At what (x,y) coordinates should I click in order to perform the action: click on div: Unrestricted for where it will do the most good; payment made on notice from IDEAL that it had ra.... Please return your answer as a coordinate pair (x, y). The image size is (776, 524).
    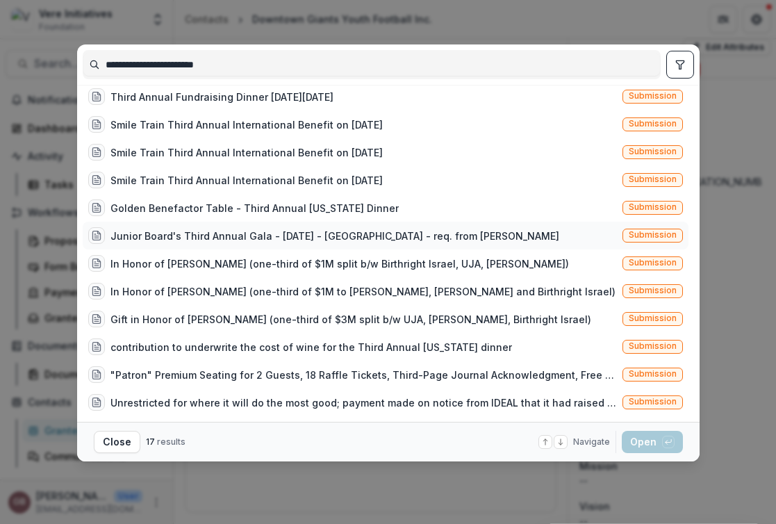
    Looking at the image, I should click on (363, 402).